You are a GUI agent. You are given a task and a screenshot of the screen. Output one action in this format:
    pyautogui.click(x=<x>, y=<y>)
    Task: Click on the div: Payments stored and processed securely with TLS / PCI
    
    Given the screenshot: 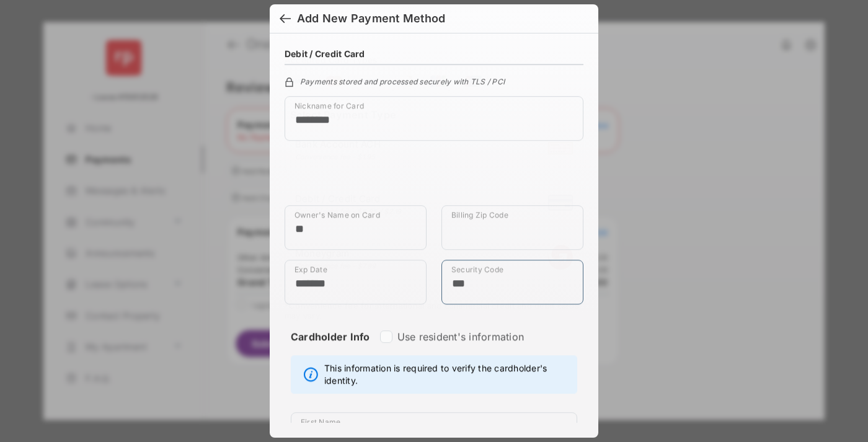 What is the action you would take?
    pyautogui.click(x=434, y=80)
    